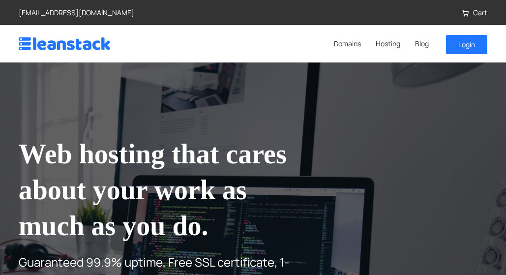 The width and height of the screenshot is (506, 275). What do you see at coordinates (422, 43) in the screenshot?
I see `a: Blog` at bounding box center [422, 43].